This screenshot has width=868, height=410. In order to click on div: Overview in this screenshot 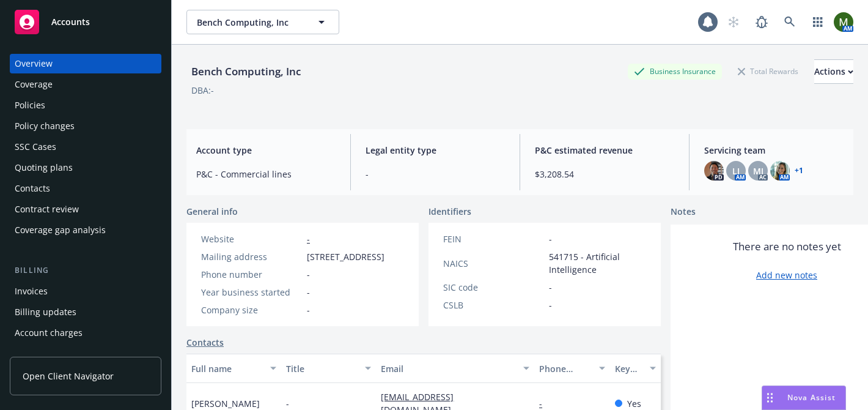, I will do `click(34, 63)`.